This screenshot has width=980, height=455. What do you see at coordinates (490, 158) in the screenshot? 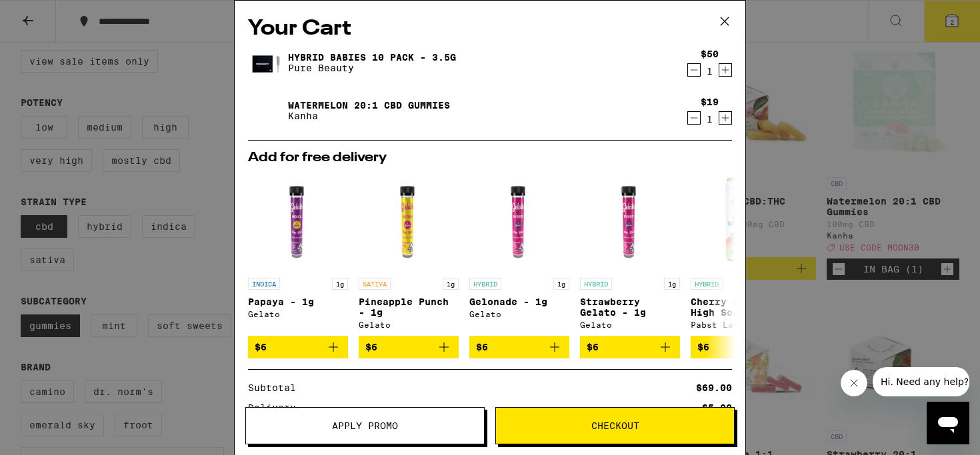
I see `h2: Add for free delivery` at bounding box center [490, 158].